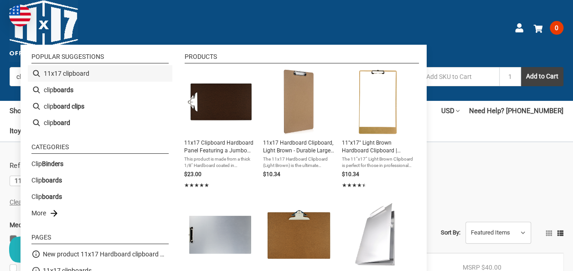 This screenshot has width=573, height=271. What do you see at coordinates (377, 147) in the screenshot?
I see `span: 11"x17" Light Brown Hardboard Clipboard | Durable Design | Low Profile Clip` at bounding box center [377, 147].